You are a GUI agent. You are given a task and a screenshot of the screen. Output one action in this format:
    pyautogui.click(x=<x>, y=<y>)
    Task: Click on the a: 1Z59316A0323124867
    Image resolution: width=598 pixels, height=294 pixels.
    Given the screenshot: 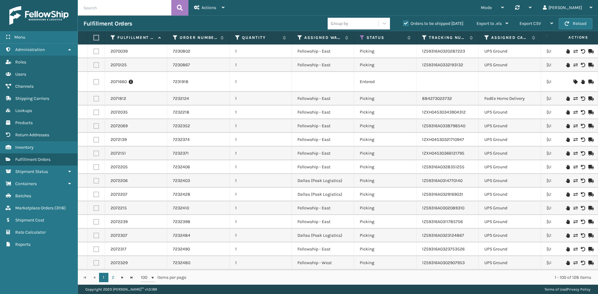 What is the action you would take?
    pyautogui.click(x=443, y=235)
    